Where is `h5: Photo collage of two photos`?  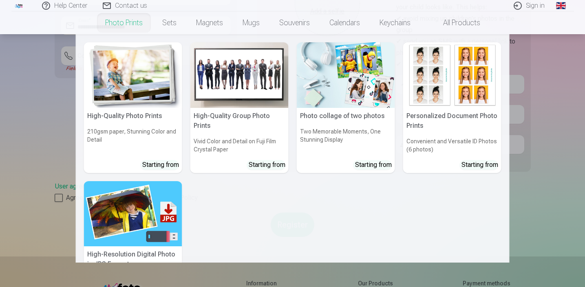 h5: Photo collage of two photos is located at coordinates (345, 116).